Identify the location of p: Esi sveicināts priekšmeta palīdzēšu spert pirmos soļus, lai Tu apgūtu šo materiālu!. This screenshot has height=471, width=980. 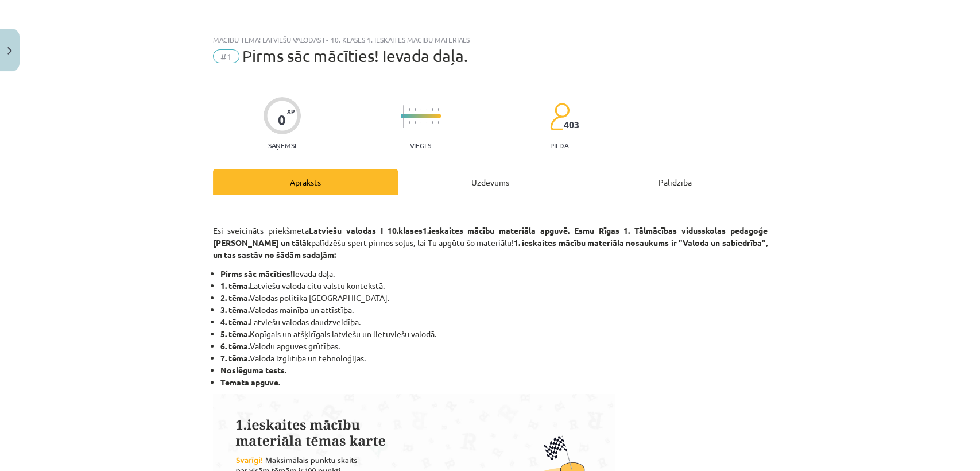
(490, 242).